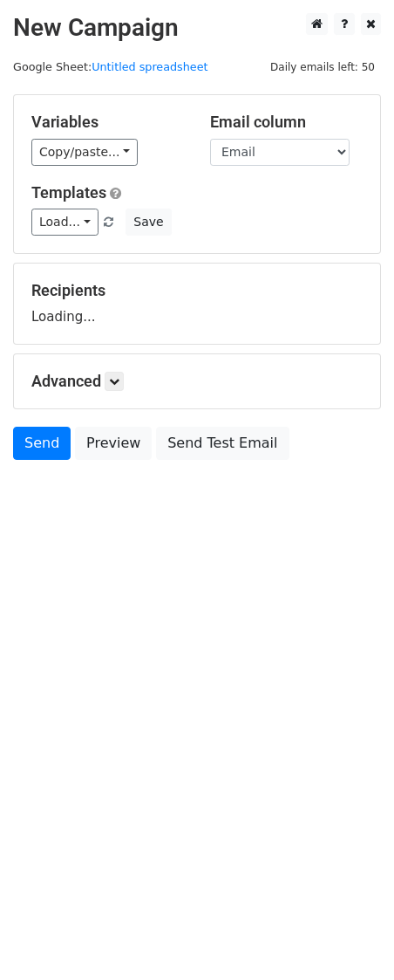 Image resolution: width=394 pixels, height=980 pixels. What do you see at coordinates (149, 66) in the screenshot?
I see `a: Untitled spreadsheet` at bounding box center [149, 66].